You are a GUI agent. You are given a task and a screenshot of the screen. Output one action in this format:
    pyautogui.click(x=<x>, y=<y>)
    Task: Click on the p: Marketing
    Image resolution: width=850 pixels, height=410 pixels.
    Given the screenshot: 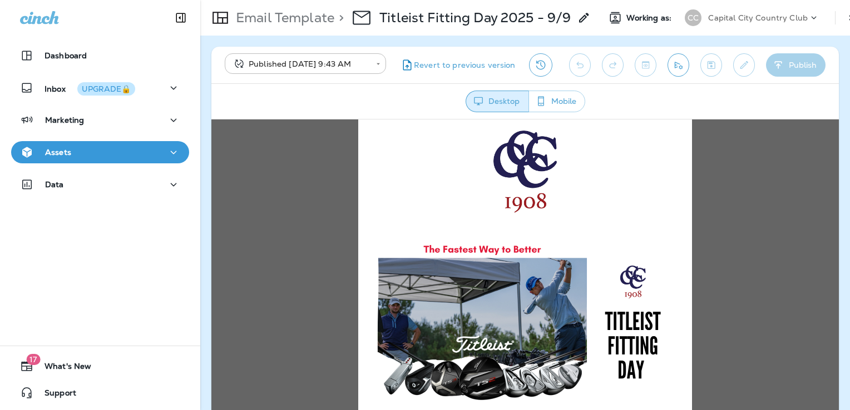 What is the action you would take?
    pyautogui.click(x=65, y=120)
    